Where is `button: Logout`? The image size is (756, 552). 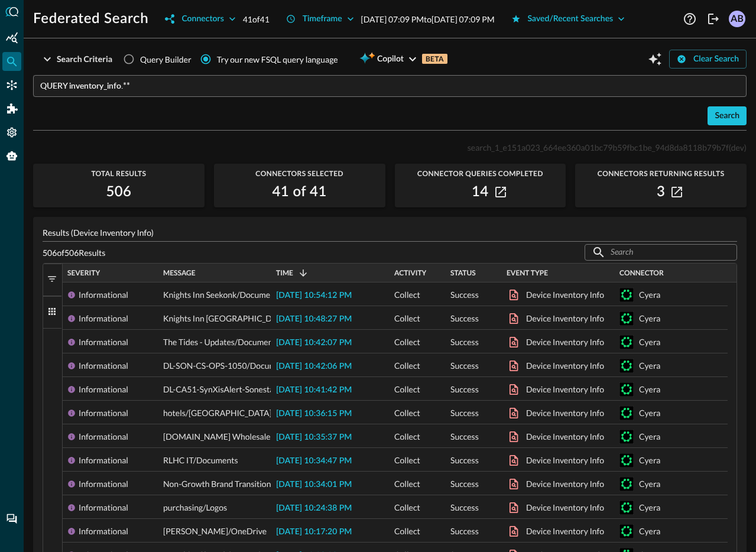
button: Logout is located at coordinates (714, 19).